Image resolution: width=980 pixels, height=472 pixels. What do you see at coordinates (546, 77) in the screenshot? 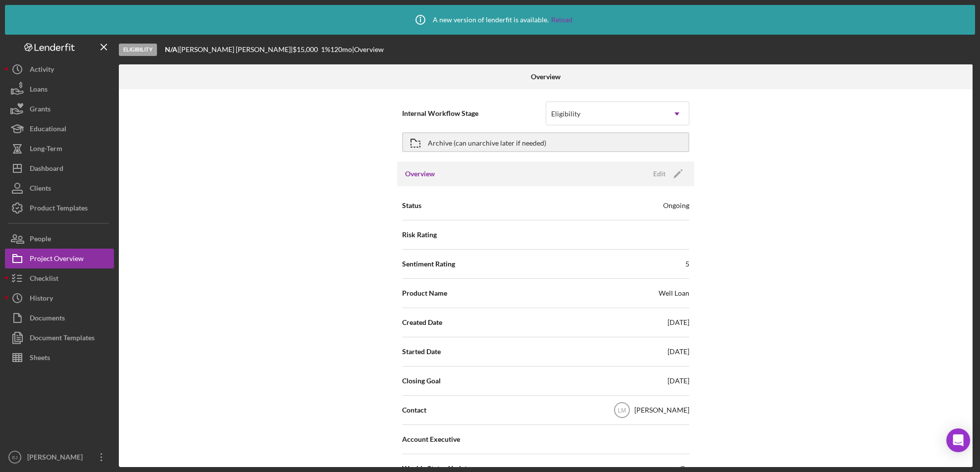
I see `b: Overview` at bounding box center [546, 77].